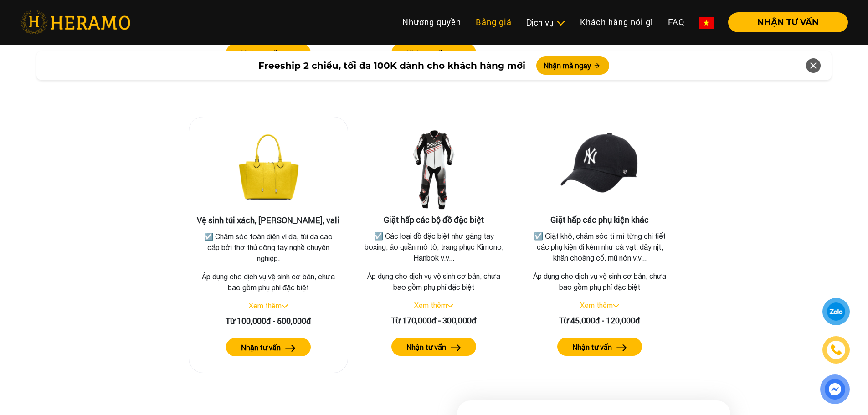  I want to click on img: heramo-logo.png, so click(75, 23).